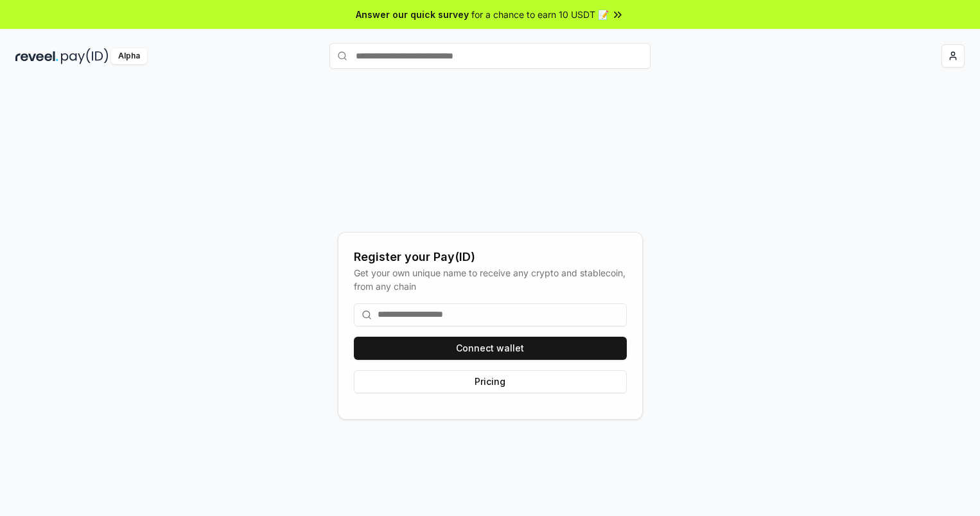 The height and width of the screenshot is (516, 980). What do you see at coordinates (490, 382) in the screenshot?
I see `button: Pricing` at bounding box center [490, 382].